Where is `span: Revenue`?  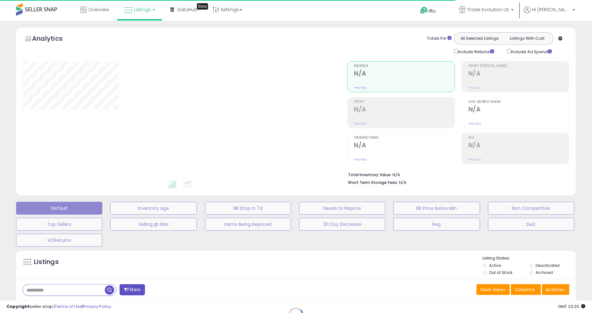
span: Revenue is located at coordinates (404, 66).